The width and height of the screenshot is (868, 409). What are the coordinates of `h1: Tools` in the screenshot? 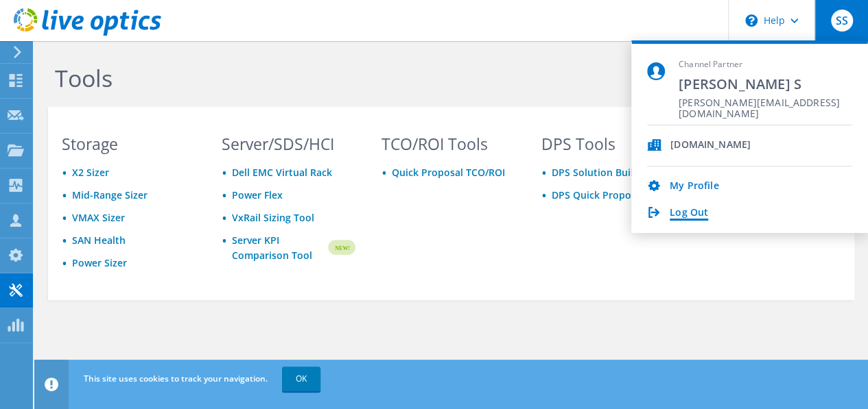 It's located at (448, 78).